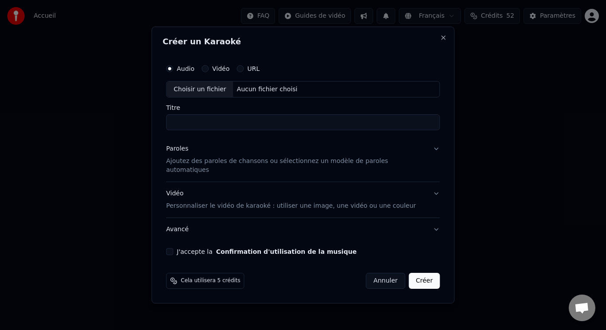 This screenshot has height=330, width=606. What do you see at coordinates (296, 166) in the screenshot?
I see `p: Ajoutez des paroles de chansons ou sélectionnez un modèle de paroles automatiques` at bounding box center [296, 166].